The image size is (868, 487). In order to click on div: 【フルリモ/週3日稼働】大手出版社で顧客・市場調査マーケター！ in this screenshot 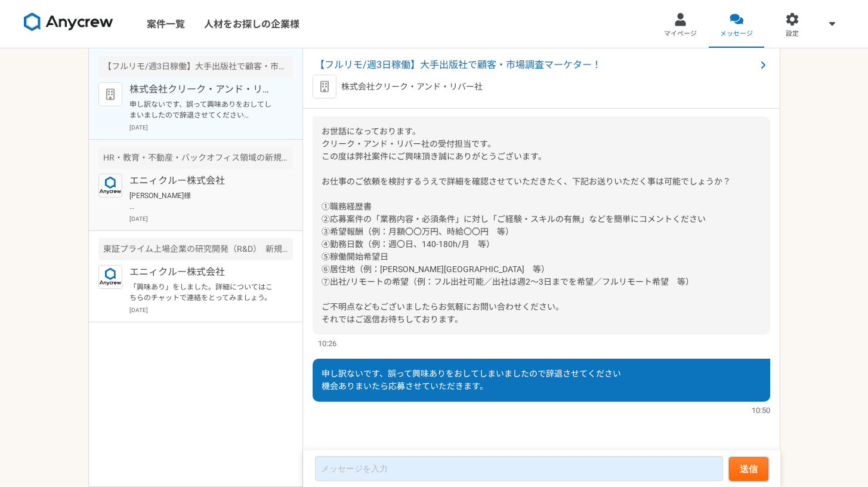, I will do `click(196, 66)`.